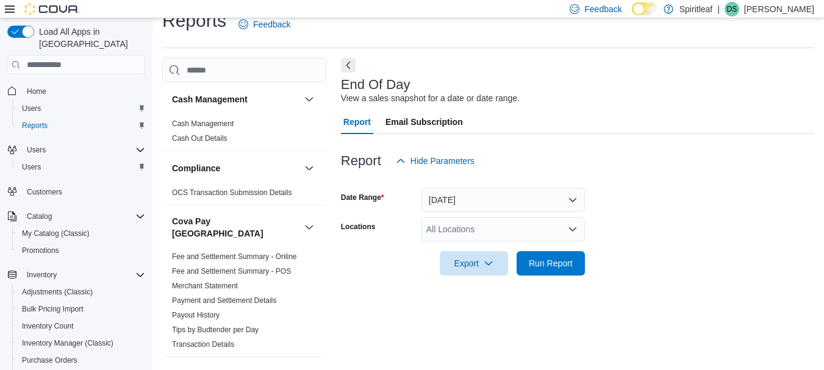 The image size is (824, 370). Describe the element at coordinates (76, 90) in the screenshot. I see `button: Home` at that location.